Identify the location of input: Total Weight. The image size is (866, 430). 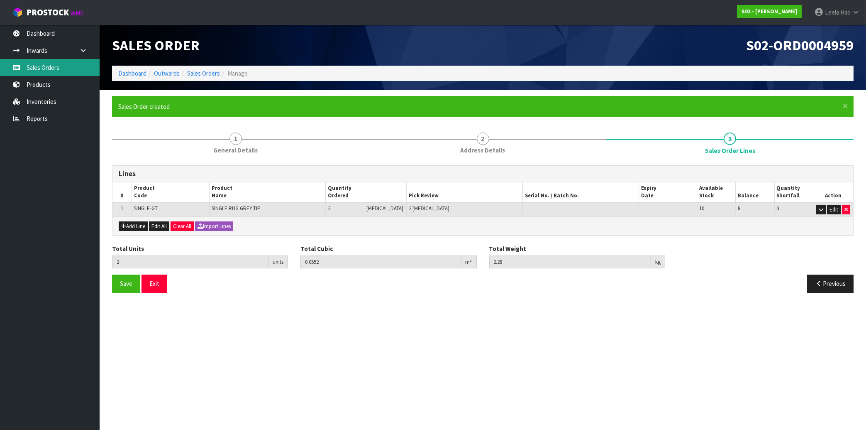
(570, 261).